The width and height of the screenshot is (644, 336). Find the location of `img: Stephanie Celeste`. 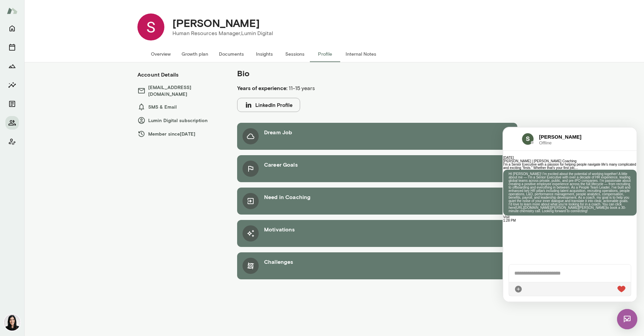

img: Stephanie Celeste is located at coordinates (151, 27).